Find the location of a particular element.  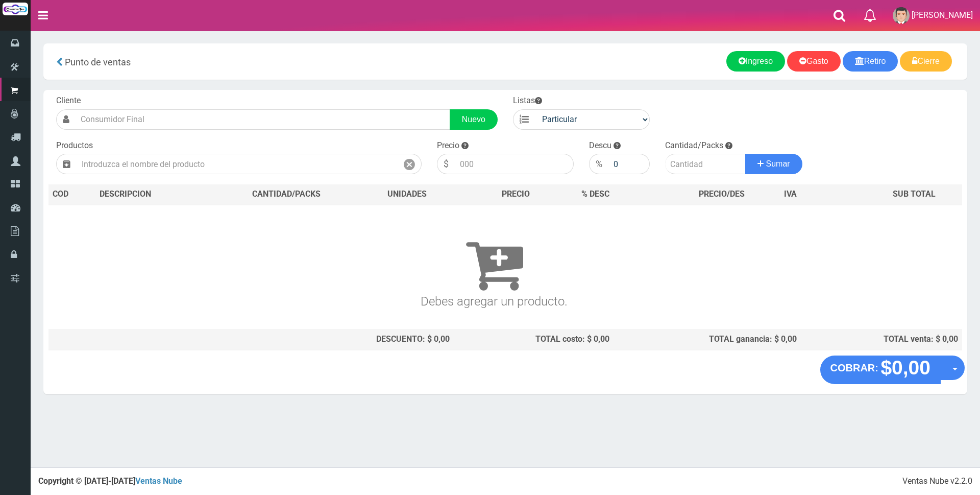

label: Precio is located at coordinates (448, 146).